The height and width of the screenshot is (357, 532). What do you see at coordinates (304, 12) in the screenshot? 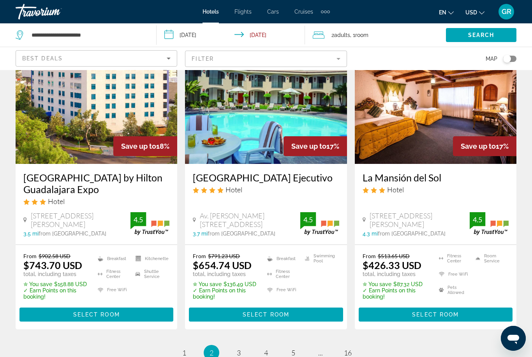
I see `span: Cruises` at bounding box center [304, 12].